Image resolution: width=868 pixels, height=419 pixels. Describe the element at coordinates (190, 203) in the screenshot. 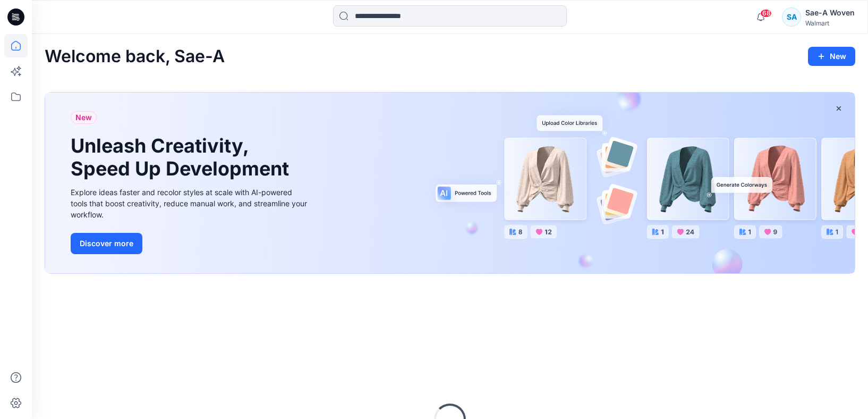

I see `div: Explore ideas faster and recolor styles at scale with AI-powered tools that boost creativity, red...` at that location.